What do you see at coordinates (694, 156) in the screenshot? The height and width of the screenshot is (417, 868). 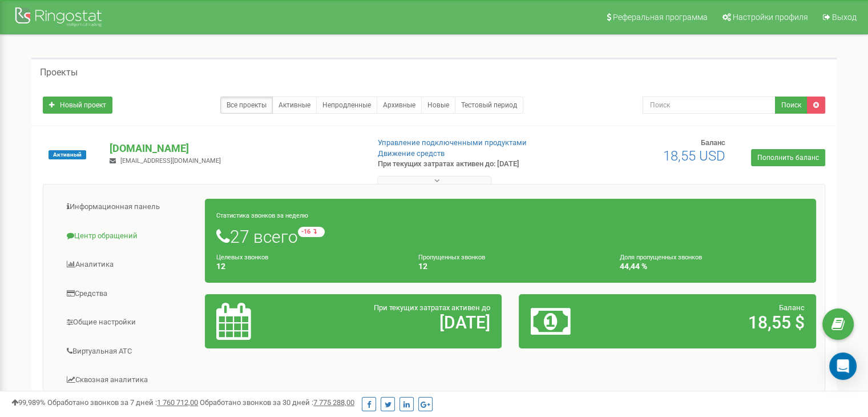 I see `span: 18,55 USD` at bounding box center [694, 156].